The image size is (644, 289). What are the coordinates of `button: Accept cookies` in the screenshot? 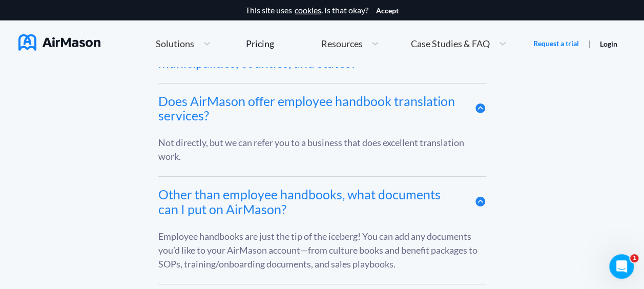 It's located at (387, 11).